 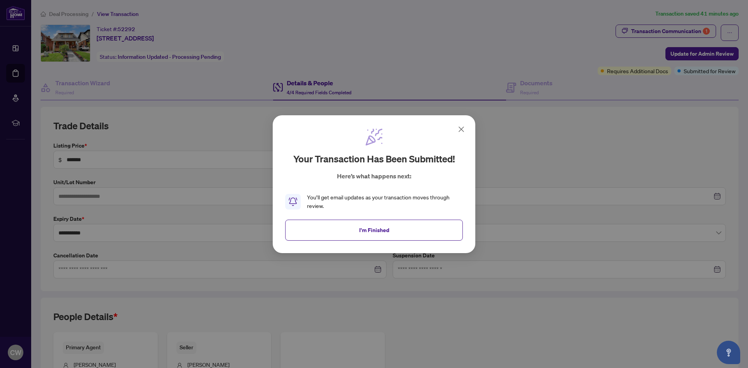 I want to click on span: I'm Finished, so click(x=374, y=230).